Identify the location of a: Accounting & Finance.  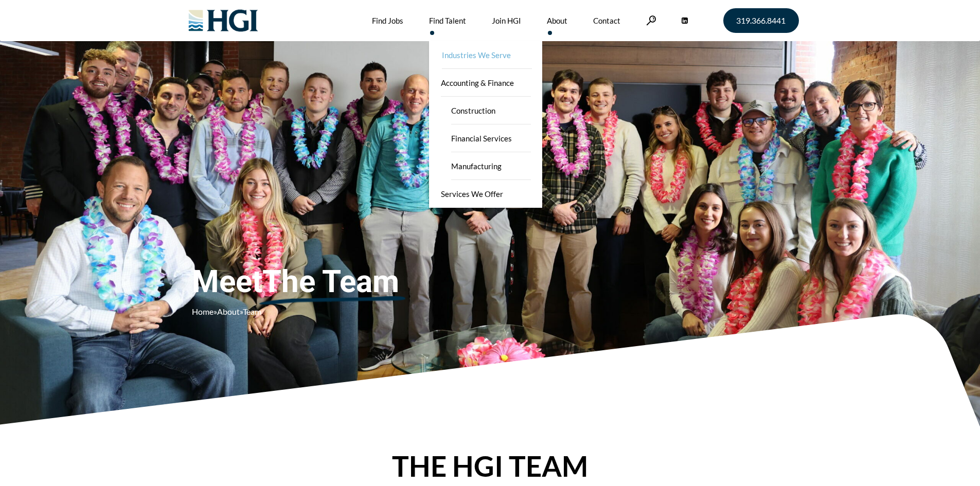
(485, 83).